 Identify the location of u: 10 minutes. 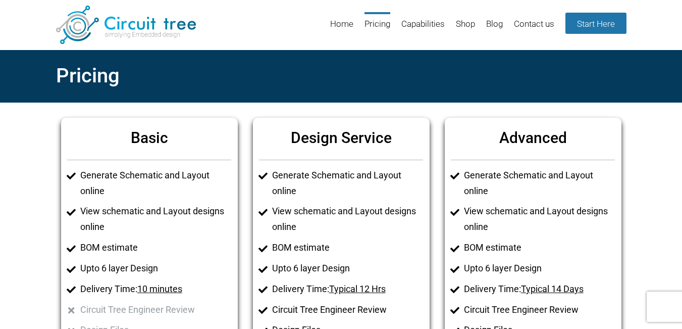
(160, 288).